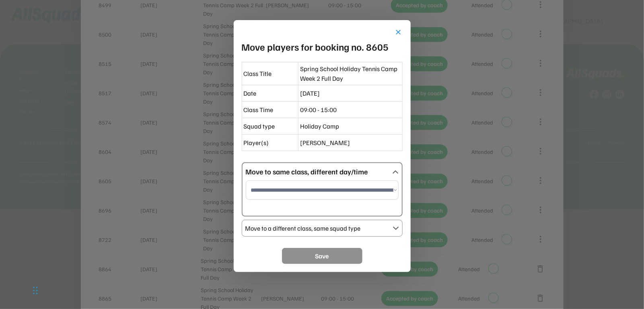  Describe the element at coordinates (398, 32) in the screenshot. I see `button: close` at that location.